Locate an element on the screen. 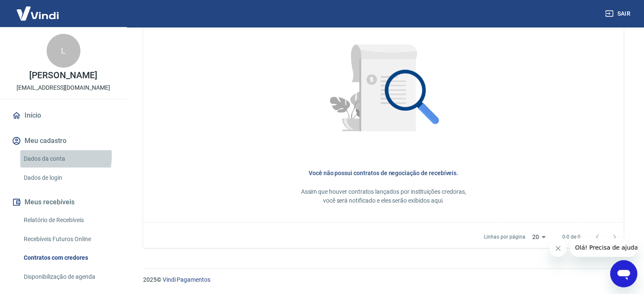  img: Nenhum item encontrado is located at coordinates (384, 90).